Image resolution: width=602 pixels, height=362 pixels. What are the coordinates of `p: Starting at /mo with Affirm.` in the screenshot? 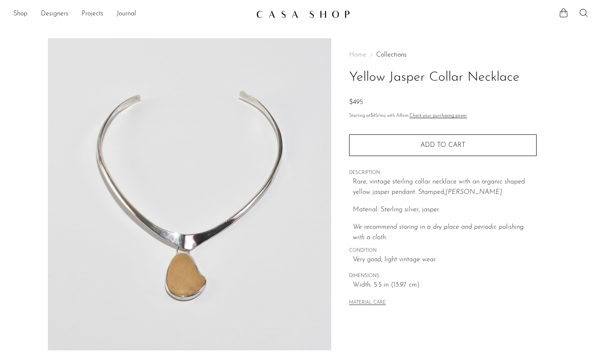 It's located at (443, 116).